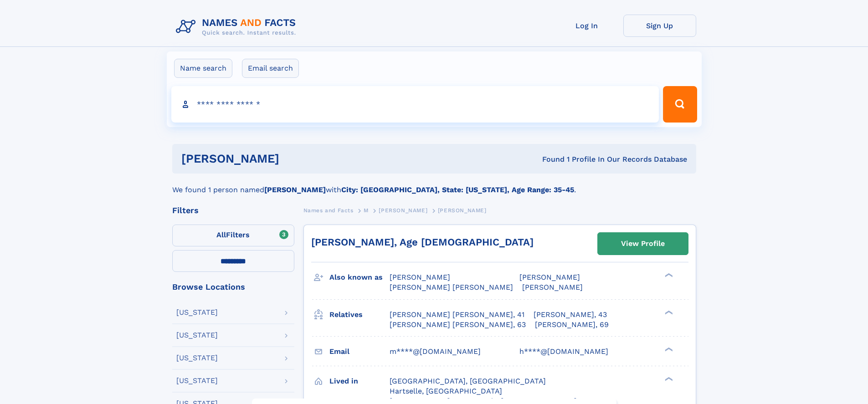 This screenshot has width=868, height=404. Describe the element at coordinates (549, 160) in the screenshot. I see `div: Found 1 Profile In Our Records Database` at that location.